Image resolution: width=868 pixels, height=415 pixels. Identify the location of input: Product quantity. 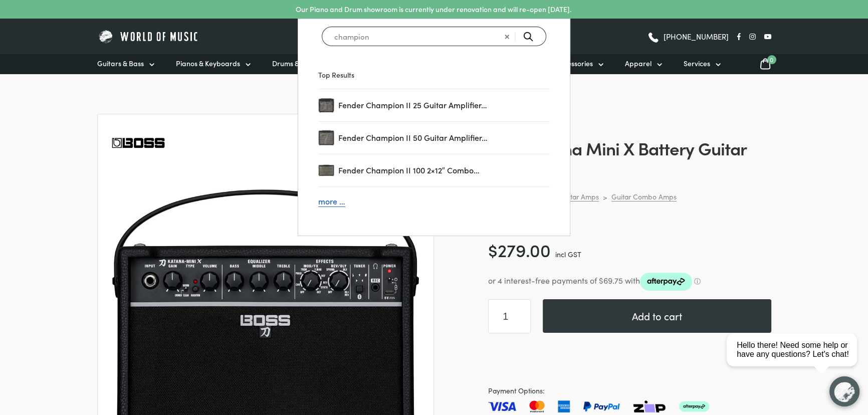
(509, 316).